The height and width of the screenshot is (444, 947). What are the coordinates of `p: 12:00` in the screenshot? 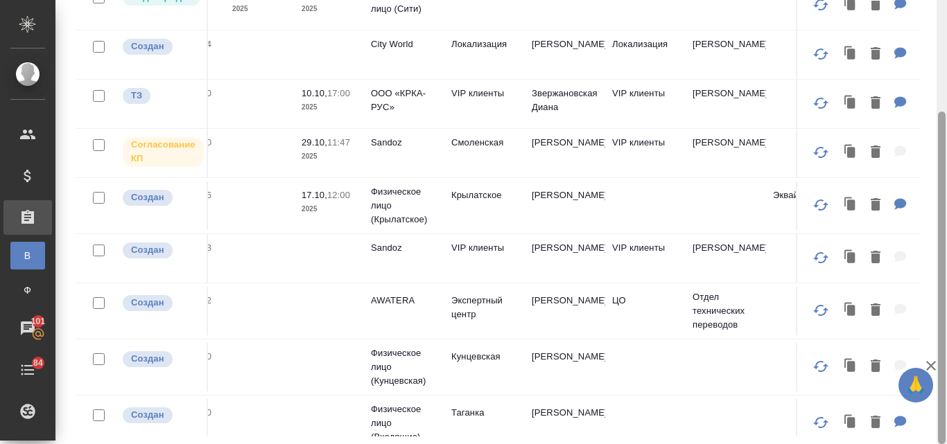 It's located at (338, 195).